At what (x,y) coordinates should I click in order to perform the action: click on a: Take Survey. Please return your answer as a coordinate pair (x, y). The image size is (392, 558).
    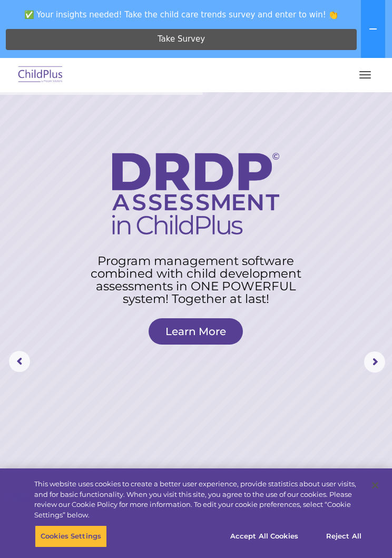
    Looking at the image, I should click on (181, 39).